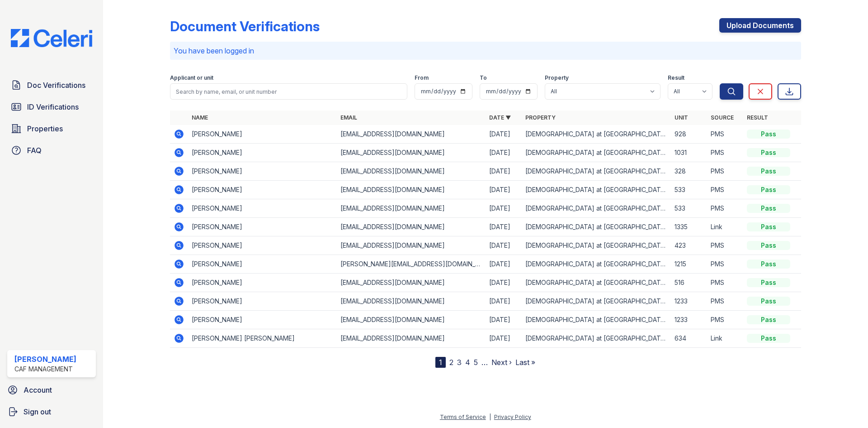 Image resolution: width=868 pixels, height=428 pixels. Describe the element at coordinates (689, 282) in the screenshot. I see `td: 516` at that location.